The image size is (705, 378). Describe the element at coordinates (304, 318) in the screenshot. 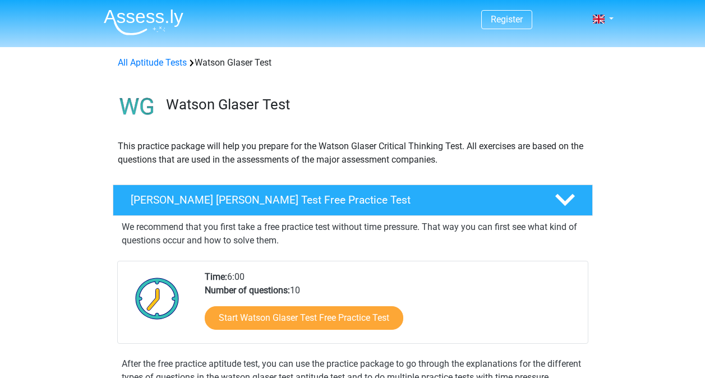

I see `a: Start Watson Glaser Test Free Practice Test` at that location.